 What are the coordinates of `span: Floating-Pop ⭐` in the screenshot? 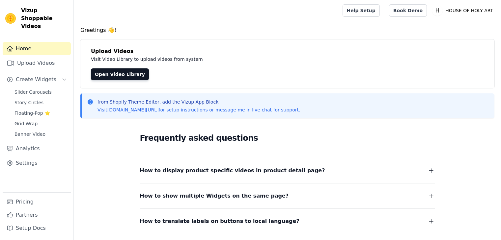 It's located at (32, 113).